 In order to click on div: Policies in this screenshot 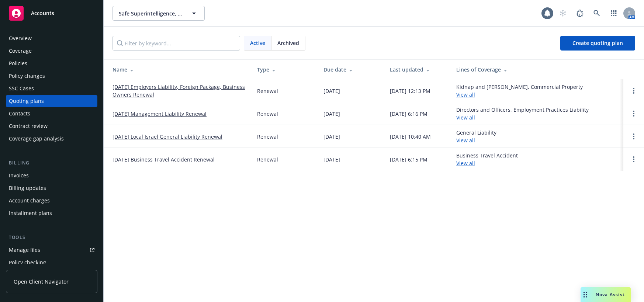, I will do `click(18, 63)`.